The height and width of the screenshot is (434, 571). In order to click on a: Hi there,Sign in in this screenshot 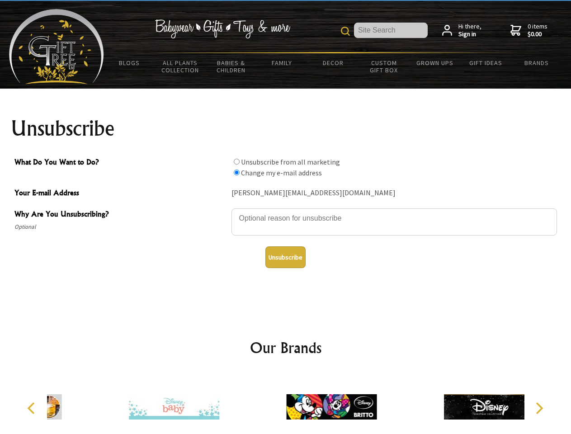, I will do `click(461, 30)`.